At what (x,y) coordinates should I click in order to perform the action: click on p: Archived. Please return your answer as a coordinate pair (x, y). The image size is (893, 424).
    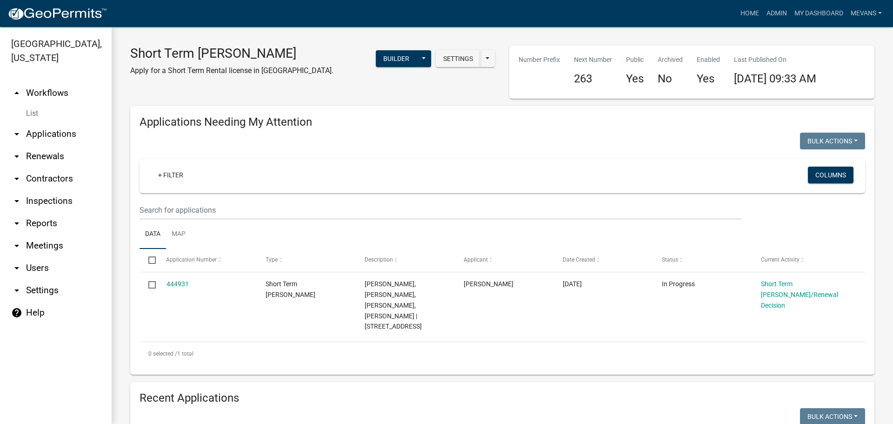
    Looking at the image, I should click on (670, 60).